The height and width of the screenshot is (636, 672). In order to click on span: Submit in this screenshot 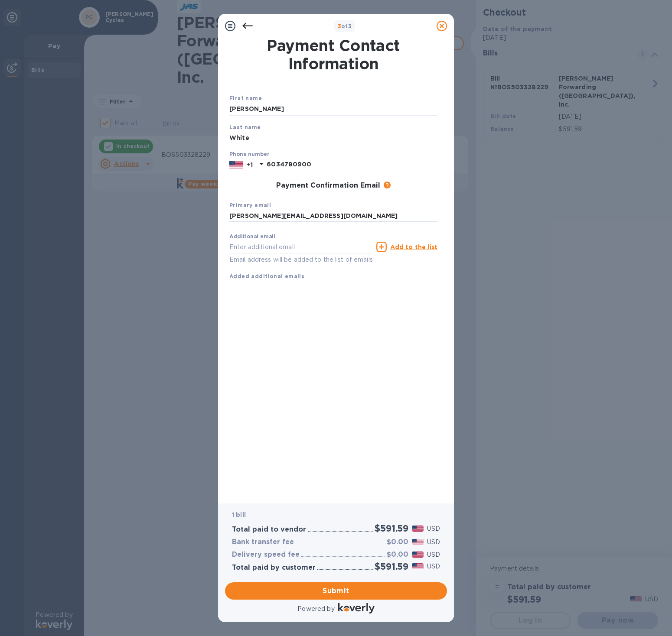, I will do `click(336, 591)`.